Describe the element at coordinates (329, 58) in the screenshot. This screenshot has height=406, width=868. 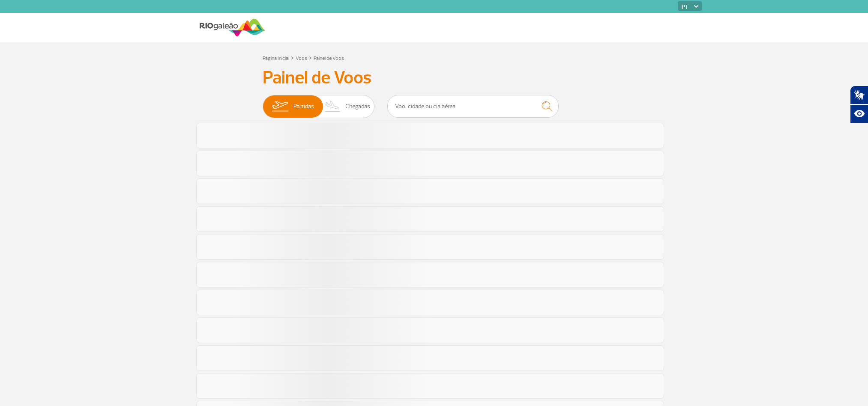
I see `a: Painel de Voos` at that location.